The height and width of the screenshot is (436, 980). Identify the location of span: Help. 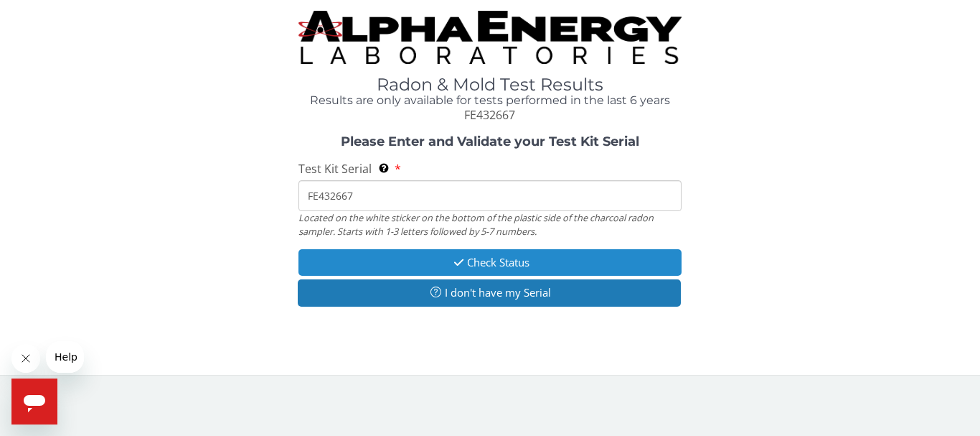
(20, 16).